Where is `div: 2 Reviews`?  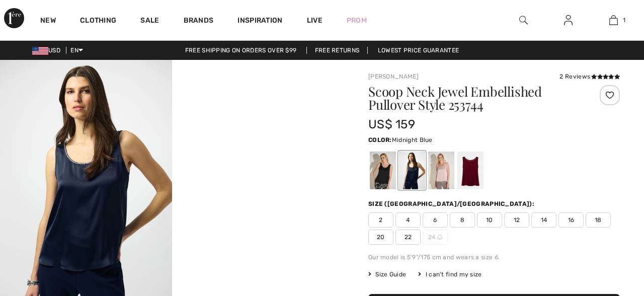 div: 2 Reviews is located at coordinates (590, 77).